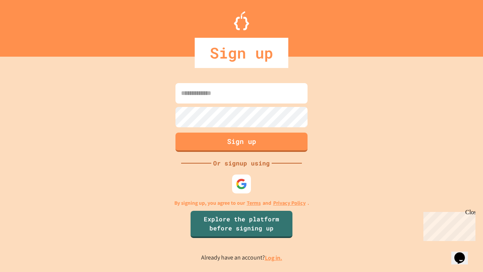 The image size is (483, 272). Describe the element at coordinates (28, 25) in the screenshot. I see `div: Chat with us now!Close` at that location.